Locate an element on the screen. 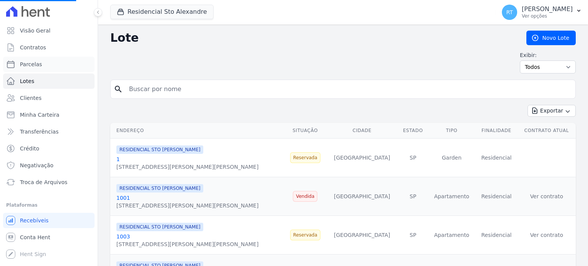 This screenshot has height=266, width=588. a: Visão Geral is located at coordinates (49, 31).